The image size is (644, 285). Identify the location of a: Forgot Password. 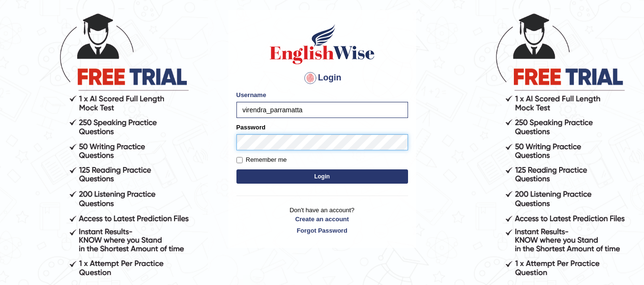
(322, 230).